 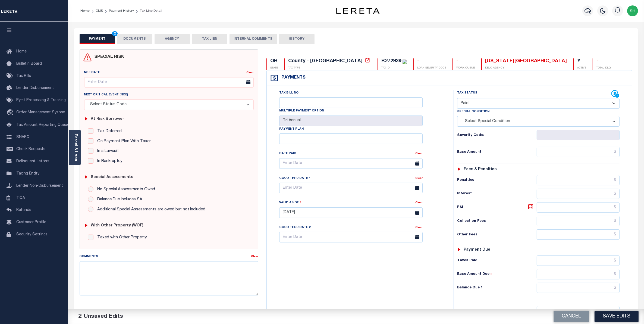 I want to click on h6: Base Amount, so click(x=497, y=152).